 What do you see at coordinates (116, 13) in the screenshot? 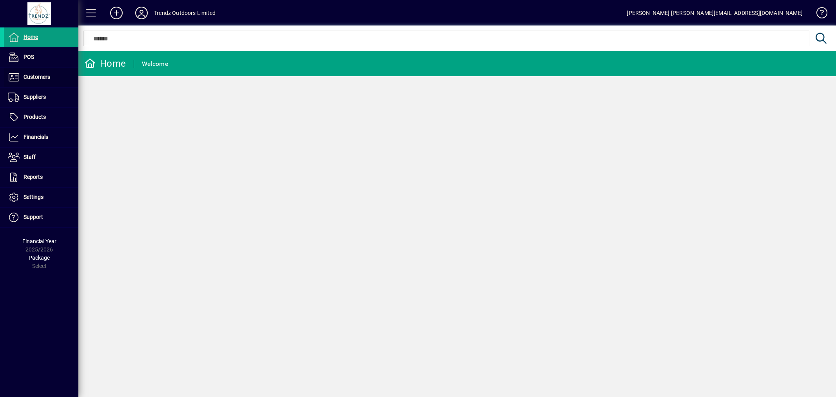
I see `button: Add` at bounding box center [116, 13].